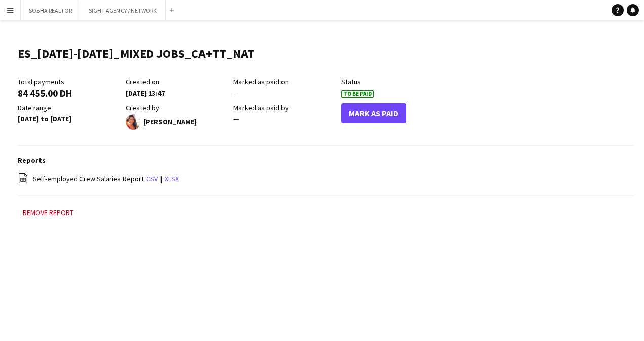 The image size is (644, 341). What do you see at coordinates (69, 108) in the screenshot?
I see `div: Date range` at bounding box center [69, 108].